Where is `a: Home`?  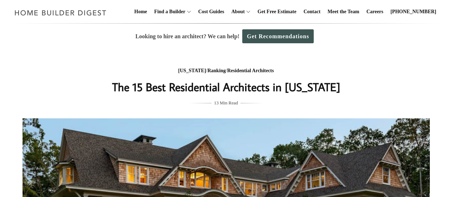 a: Home is located at coordinates (141, 12).